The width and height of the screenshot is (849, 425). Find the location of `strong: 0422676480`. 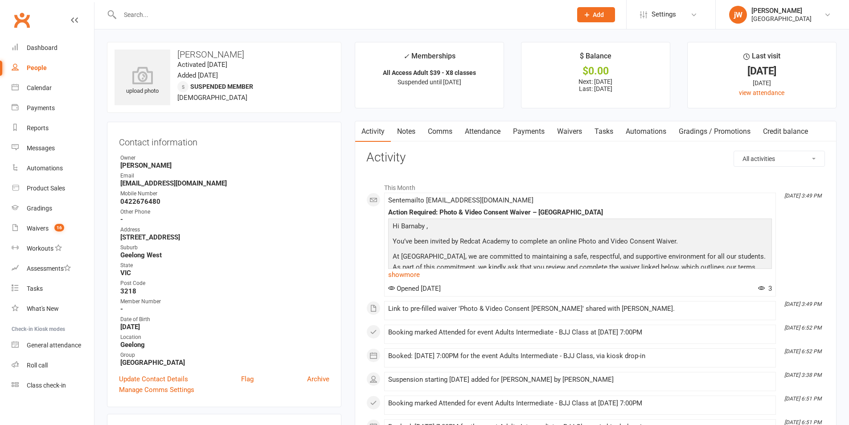

strong: 0422676480 is located at coordinates (225, 201).